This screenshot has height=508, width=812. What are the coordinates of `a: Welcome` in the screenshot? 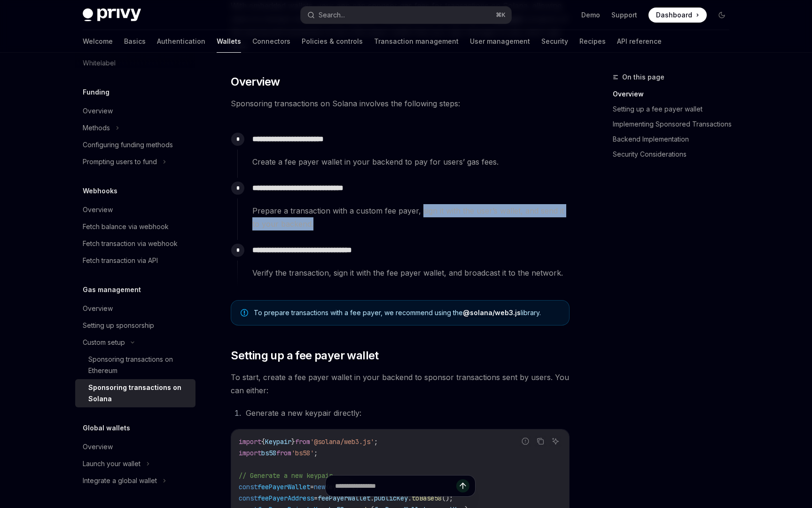 It's located at (97, 42).